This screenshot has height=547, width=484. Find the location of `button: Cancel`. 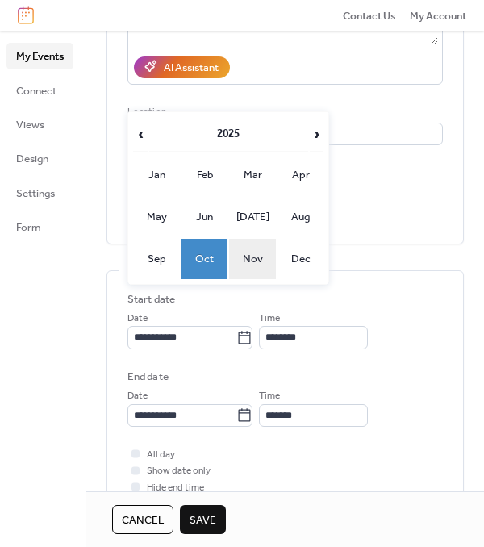

button: Cancel is located at coordinates (143, 520).